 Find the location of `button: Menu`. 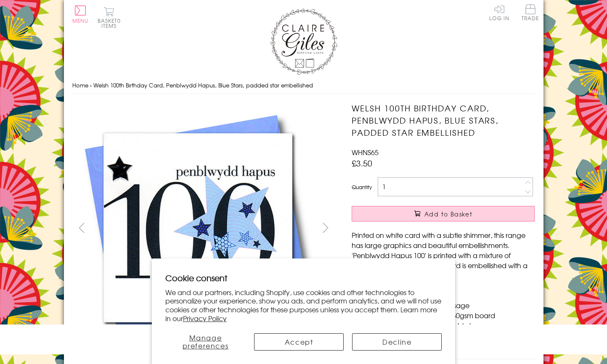

button: Menu is located at coordinates (80, 15).